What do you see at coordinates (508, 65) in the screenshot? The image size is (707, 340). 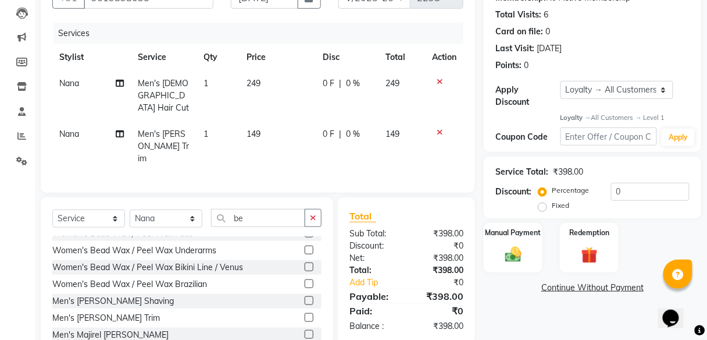 I see `div: Points:` at bounding box center [508, 65].